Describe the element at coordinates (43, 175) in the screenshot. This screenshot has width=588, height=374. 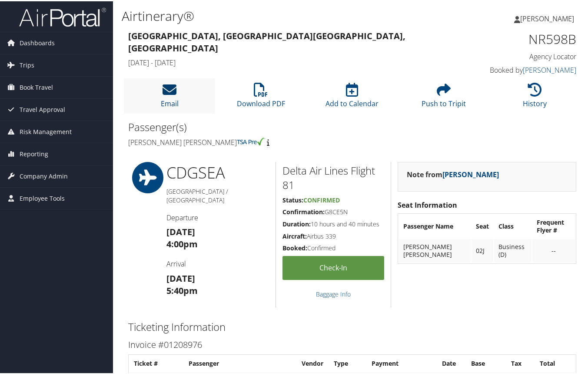
I see `span: Company Admin` at that location.